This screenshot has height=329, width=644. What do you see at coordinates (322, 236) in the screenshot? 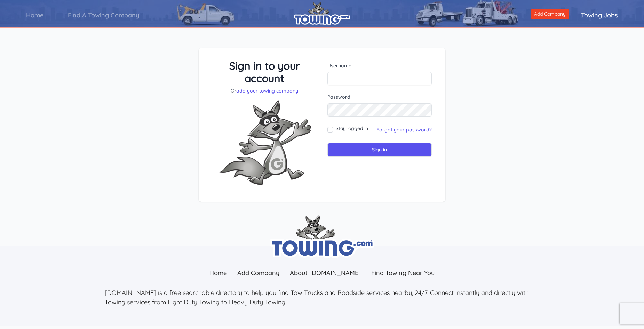
I see `img: towing` at bounding box center [322, 236].